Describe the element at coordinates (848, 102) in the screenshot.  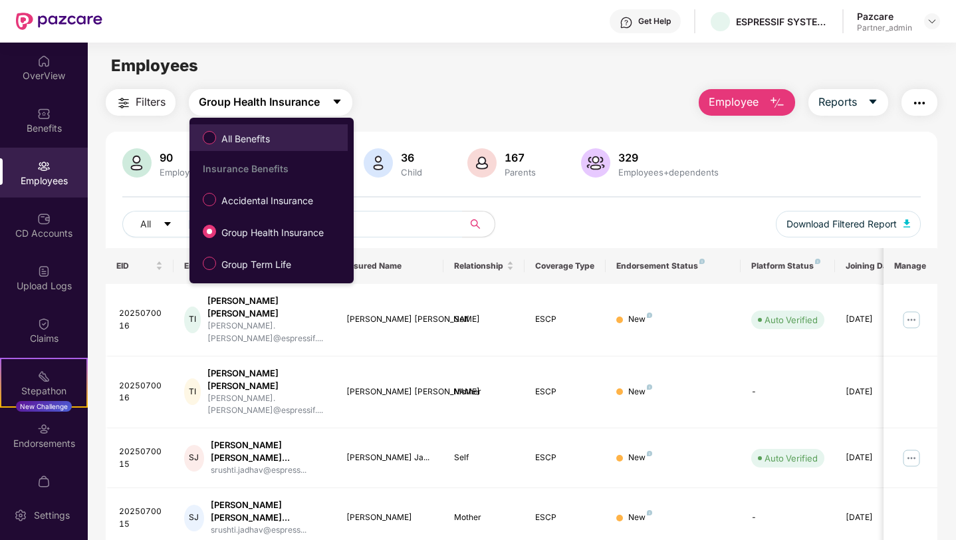
I see `button: Reportscaret-down` at that location.